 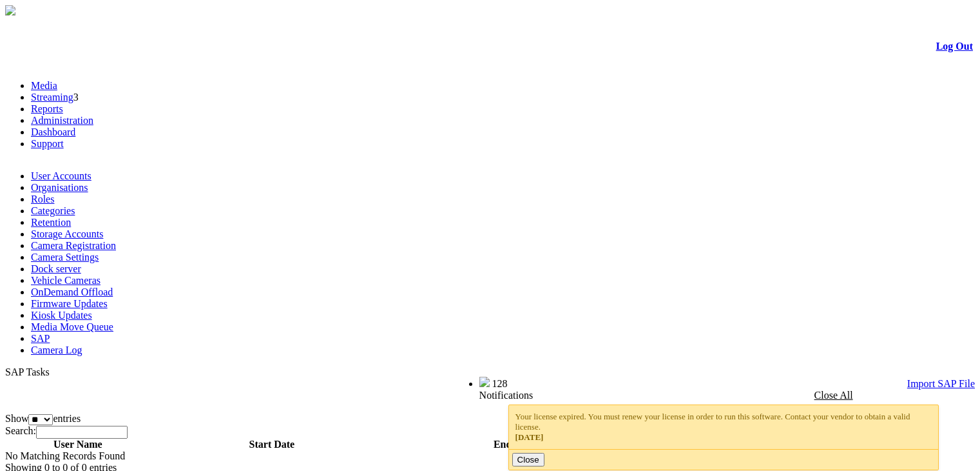 I want to click on a: Retention, so click(x=51, y=222).